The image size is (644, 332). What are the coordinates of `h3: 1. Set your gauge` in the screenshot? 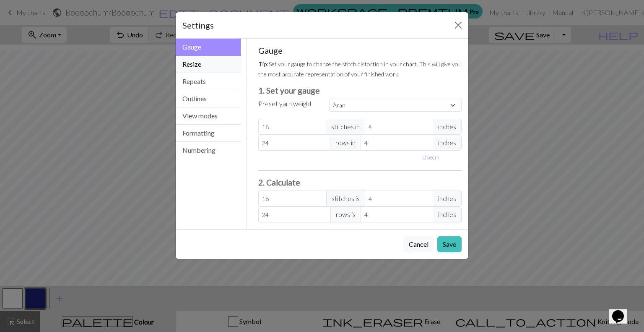 It's located at (360, 90).